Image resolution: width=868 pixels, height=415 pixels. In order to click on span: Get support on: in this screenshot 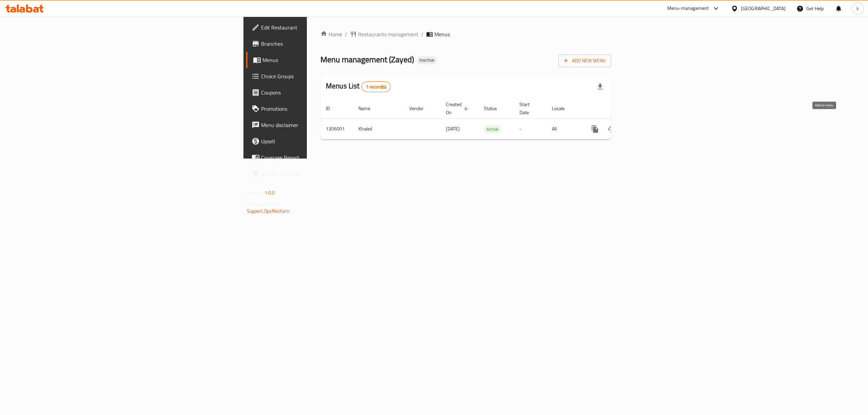, I will do `click(263, 204)`.